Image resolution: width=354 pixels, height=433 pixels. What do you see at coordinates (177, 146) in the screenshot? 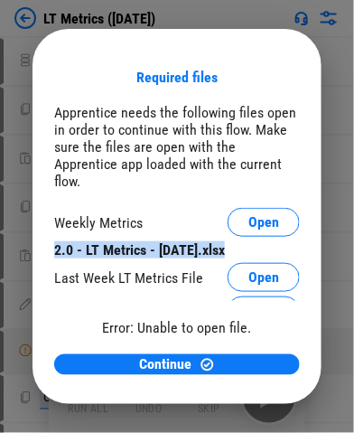
I see `div: Apprentice needs the following files open in order to continue with this flow. Make sure the file...` at bounding box center [177, 146].